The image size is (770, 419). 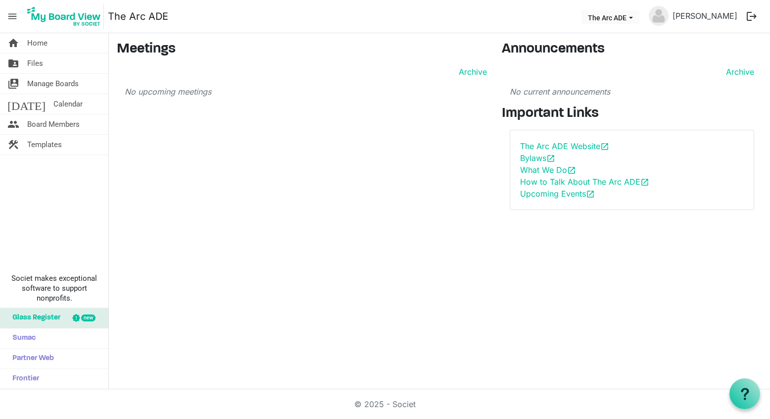 I want to click on span: construction, so click(x=13, y=145).